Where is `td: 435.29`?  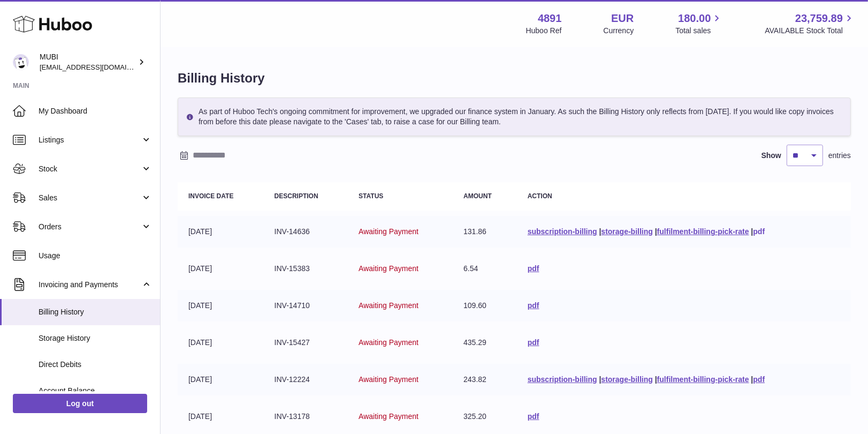 td: 435.29 is located at coordinates (485, 342).